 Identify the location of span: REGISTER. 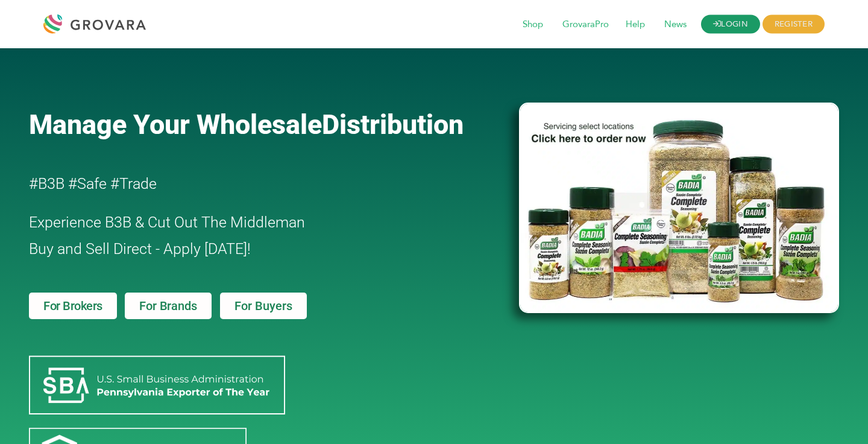
(793, 24).